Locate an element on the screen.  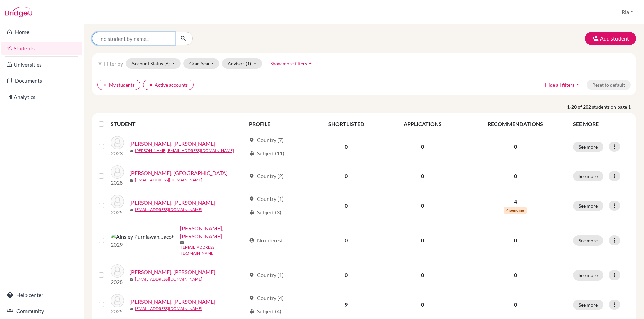
p: 2029 is located at coordinates (143, 245).